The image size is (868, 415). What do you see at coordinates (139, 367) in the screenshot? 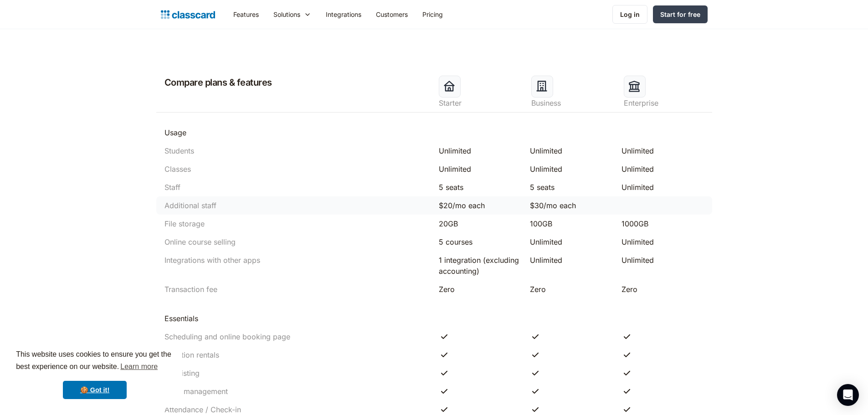
I see `a: learn more about cookies` at bounding box center [139, 367].